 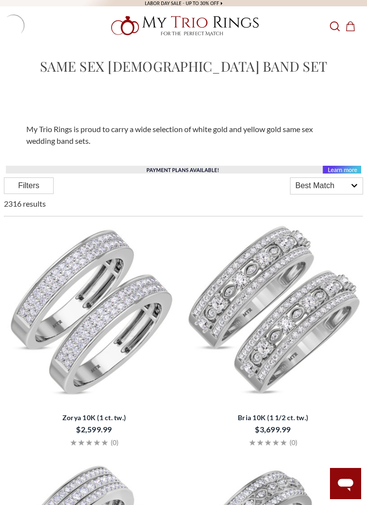 I want to click on svg: Search, so click(x=335, y=26).